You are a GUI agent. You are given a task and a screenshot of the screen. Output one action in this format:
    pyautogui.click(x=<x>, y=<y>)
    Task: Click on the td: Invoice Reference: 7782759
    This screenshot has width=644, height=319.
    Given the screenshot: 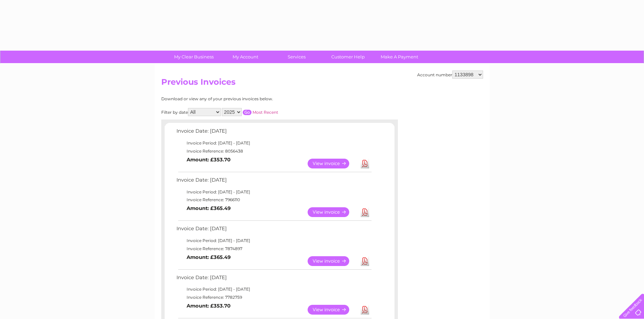 What is the action you would take?
    pyautogui.click(x=273, y=297)
    